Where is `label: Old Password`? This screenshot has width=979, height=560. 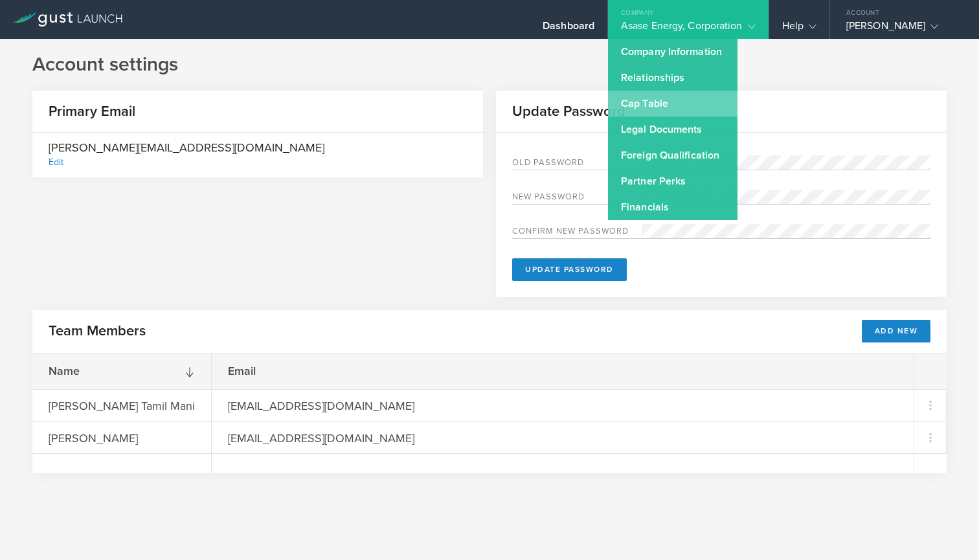
label: Old Password is located at coordinates (577, 164).